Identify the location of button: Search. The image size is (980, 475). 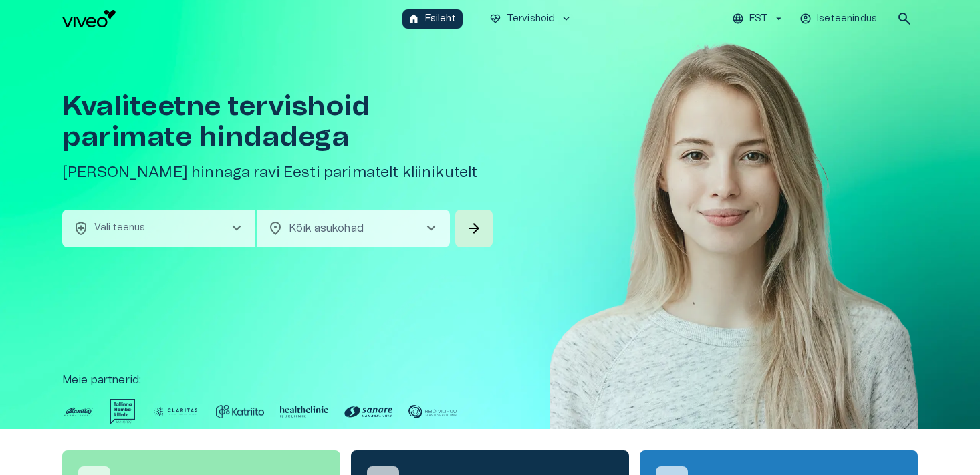
(474, 228).